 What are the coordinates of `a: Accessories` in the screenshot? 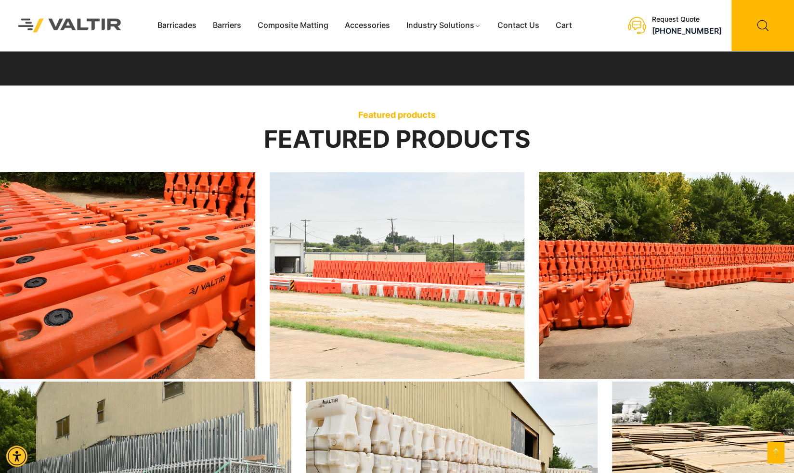 It's located at (367, 26).